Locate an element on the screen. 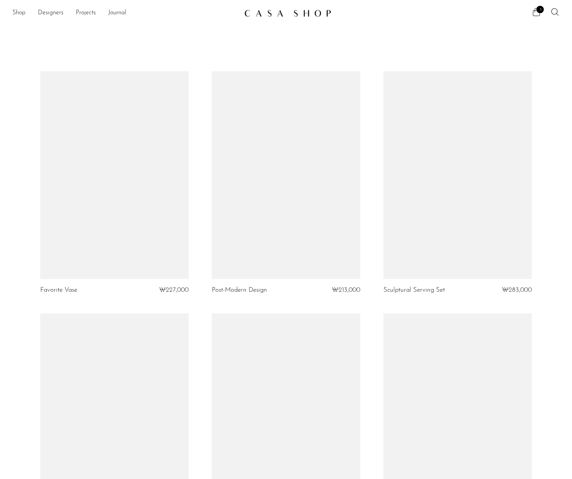  span: 3 is located at coordinates (540, 9).